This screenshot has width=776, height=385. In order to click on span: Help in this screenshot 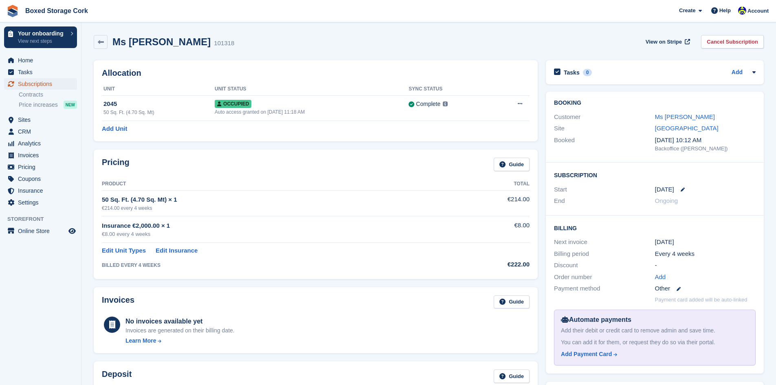, I will do `click(725, 11)`.